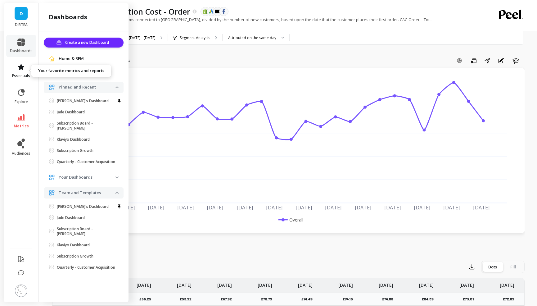  I want to click on p: £73.01, so click(470, 299).